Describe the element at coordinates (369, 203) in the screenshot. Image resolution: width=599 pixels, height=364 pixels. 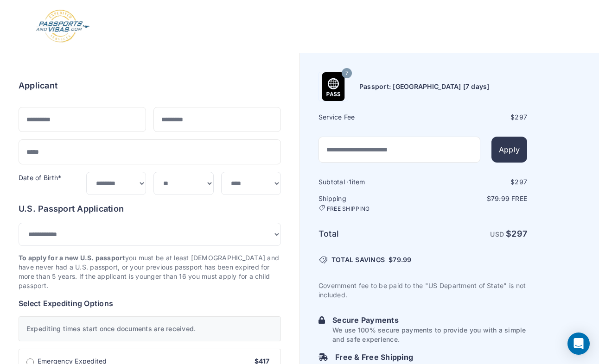
I see `h6: Shipping` at that location.